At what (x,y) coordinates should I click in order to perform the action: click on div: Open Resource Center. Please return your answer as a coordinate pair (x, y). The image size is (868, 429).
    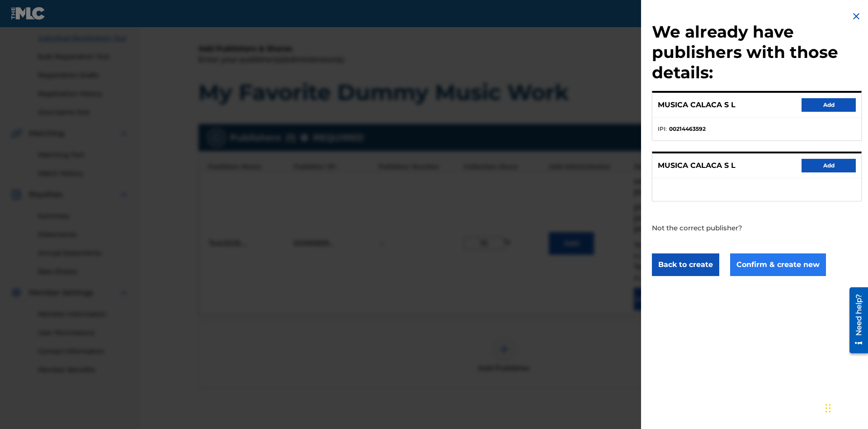
    Looking at the image, I should click on (16, 37).